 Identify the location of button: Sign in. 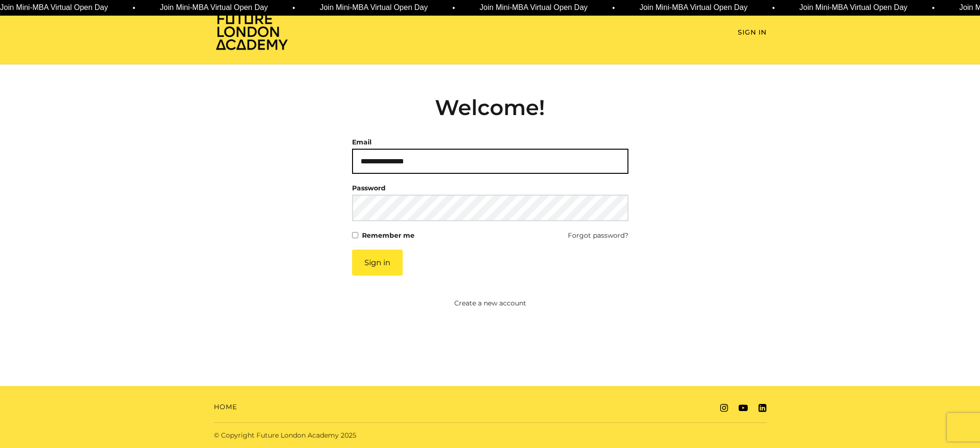
(377, 262).